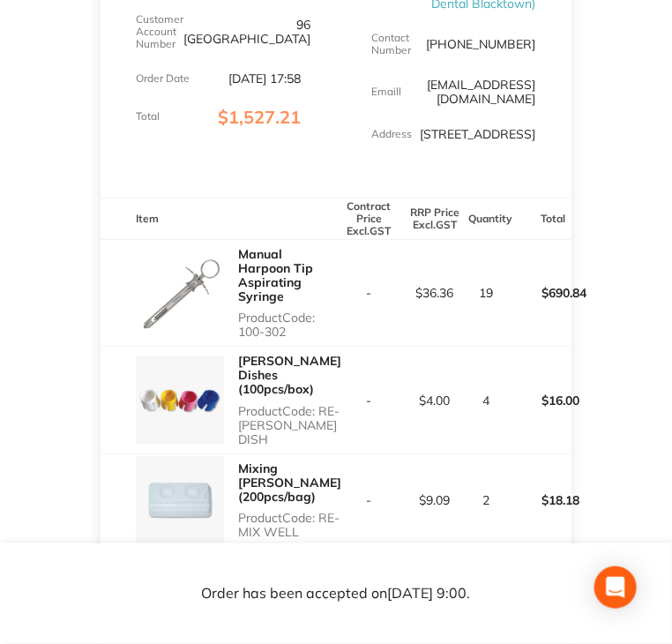  Describe the element at coordinates (486, 400) in the screenshot. I see `p: 4` at that location.